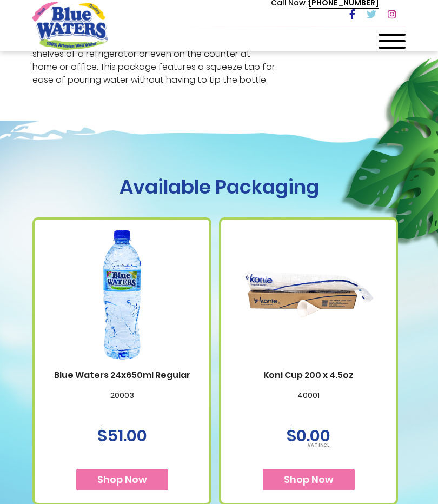 Image resolution: width=438 pixels, height=504 pixels. I want to click on p: 20003, so click(121, 402).